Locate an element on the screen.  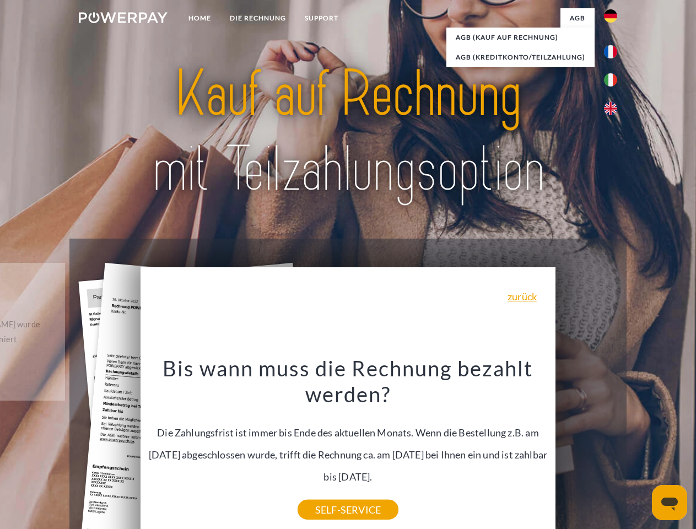
h3: Bis wann muss die Rechnung bezahlt werden? is located at coordinates (348, 381).